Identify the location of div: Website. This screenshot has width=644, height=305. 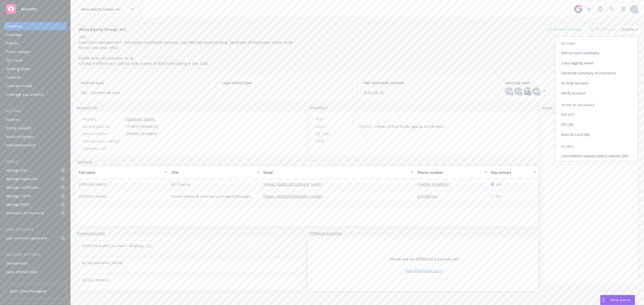
(103, 119).